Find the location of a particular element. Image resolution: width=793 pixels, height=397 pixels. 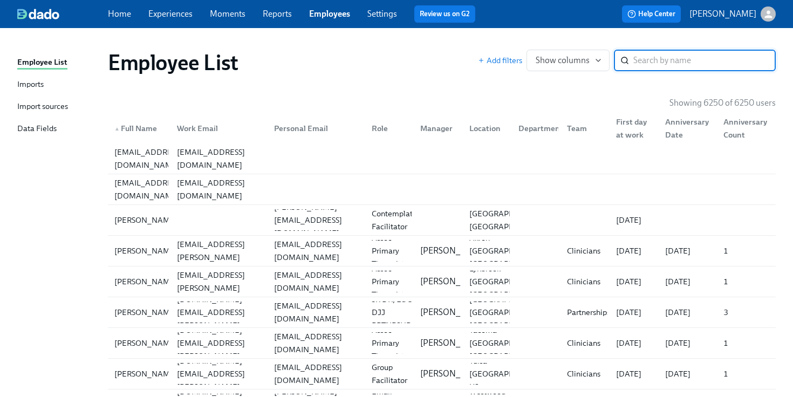

a: Settings is located at coordinates (382, 13).